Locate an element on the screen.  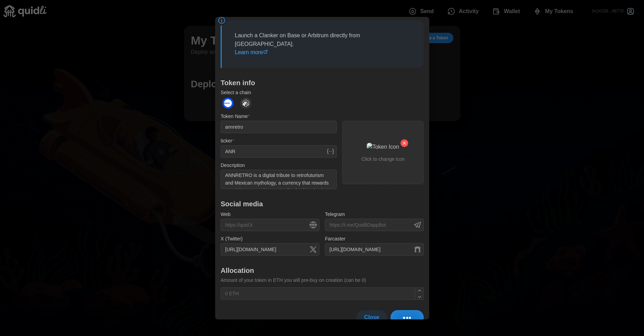
button: Base is located at coordinates (228, 103).